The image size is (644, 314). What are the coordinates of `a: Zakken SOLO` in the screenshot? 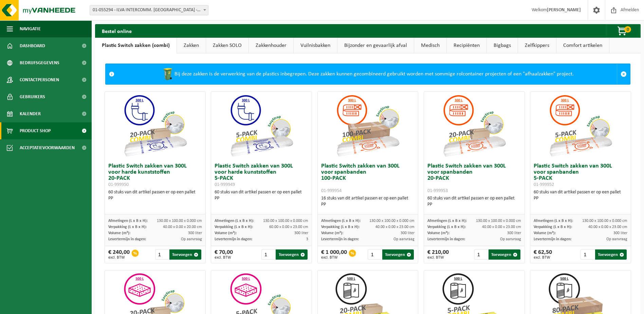 It's located at (227, 46).